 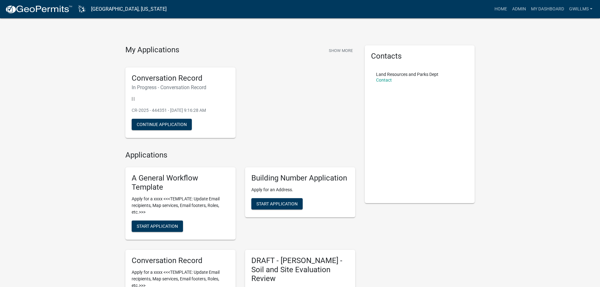 What do you see at coordinates (341, 50) in the screenshot?
I see `button: Show More` at bounding box center [341, 50].